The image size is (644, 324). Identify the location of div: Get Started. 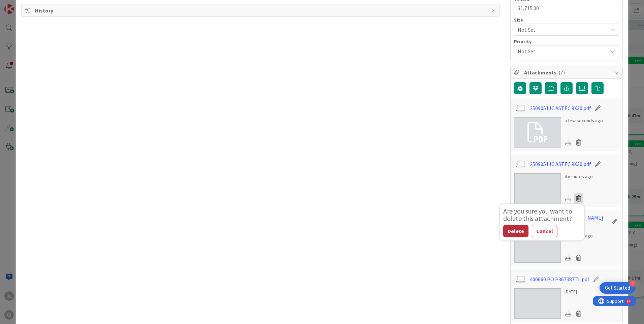
(617, 288).